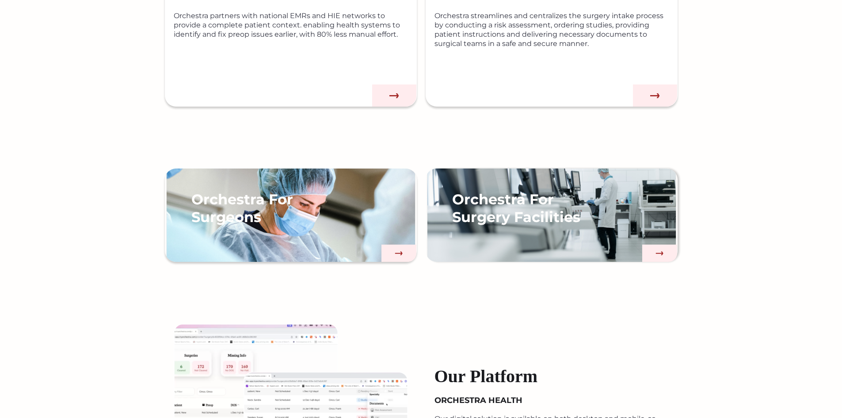 This screenshot has height=418, width=842. Describe the element at coordinates (552, 215) in the screenshot. I see `a: Orchestra For Surgery Facilities` at that location.